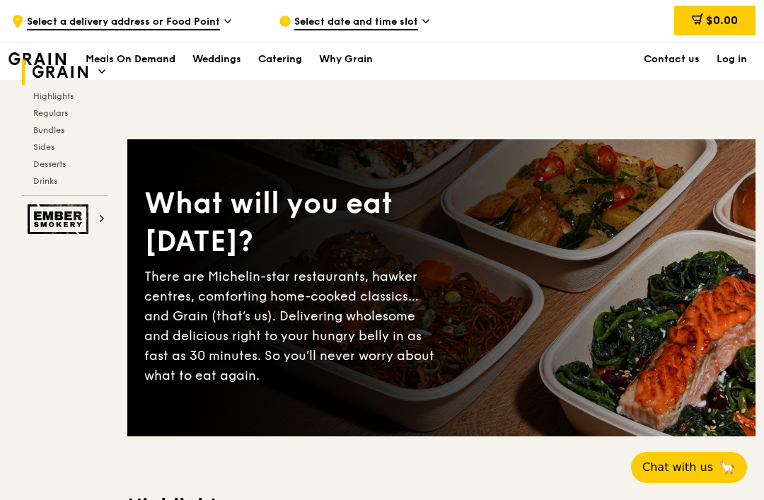  Describe the element at coordinates (49, 164) in the screenshot. I see `span: Desserts` at that location.